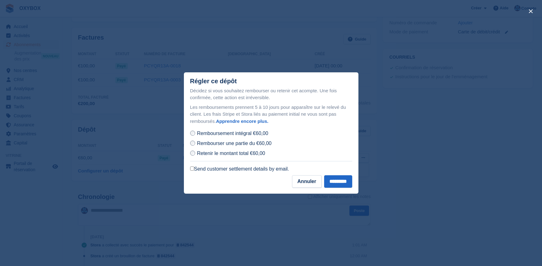 This screenshot has height=266, width=542. I want to click on button: close, so click(530, 11).